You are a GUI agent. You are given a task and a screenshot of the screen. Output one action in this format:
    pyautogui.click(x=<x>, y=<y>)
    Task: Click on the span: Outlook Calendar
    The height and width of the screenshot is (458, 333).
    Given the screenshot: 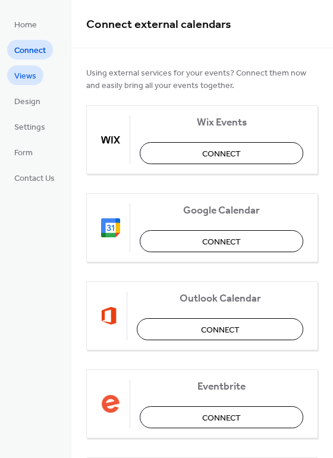 What is the action you would take?
    pyautogui.click(x=220, y=299)
    